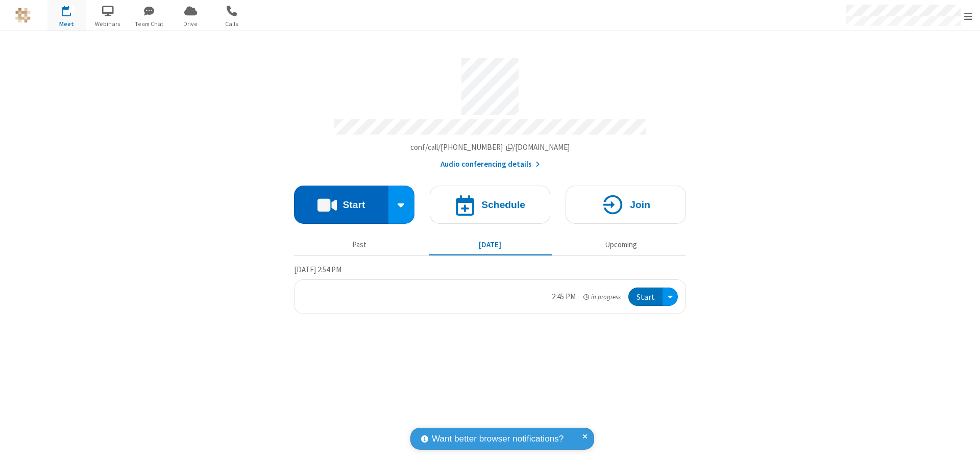 This screenshot has width=980, height=467. I want to click on span: Webinars, so click(108, 24).